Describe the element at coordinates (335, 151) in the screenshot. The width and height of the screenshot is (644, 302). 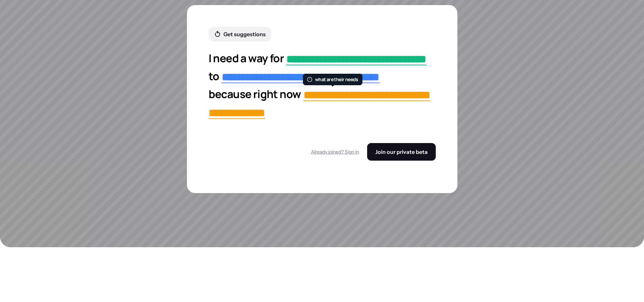
I see `button: Already joined? Sign in` at that location.